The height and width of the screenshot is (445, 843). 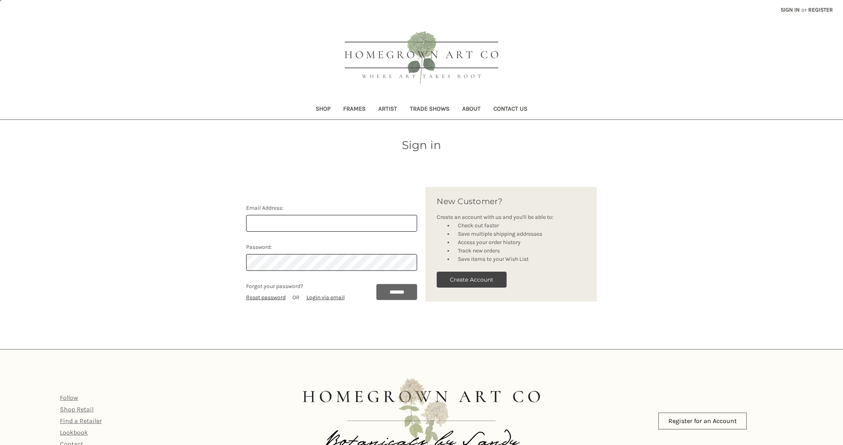 I want to click on label: Password:, so click(x=332, y=247).